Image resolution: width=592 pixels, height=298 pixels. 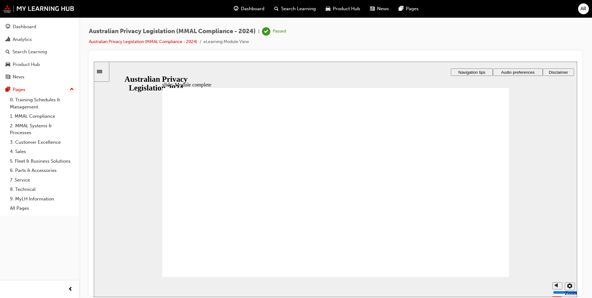 What do you see at coordinates (26, 64) in the screenshot?
I see `div: Product Hub` at bounding box center [26, 64].